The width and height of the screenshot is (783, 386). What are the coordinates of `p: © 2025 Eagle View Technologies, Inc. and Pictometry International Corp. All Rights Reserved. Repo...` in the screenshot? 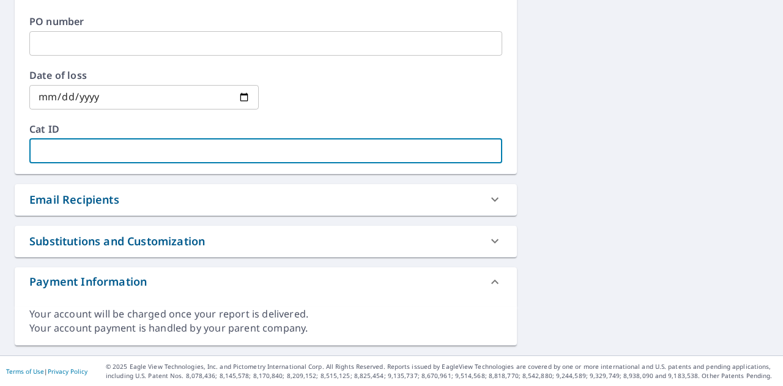 It's located at (441, 371).